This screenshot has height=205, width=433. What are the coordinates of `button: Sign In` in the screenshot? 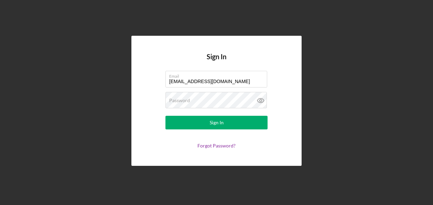 It's located at (216, 122).